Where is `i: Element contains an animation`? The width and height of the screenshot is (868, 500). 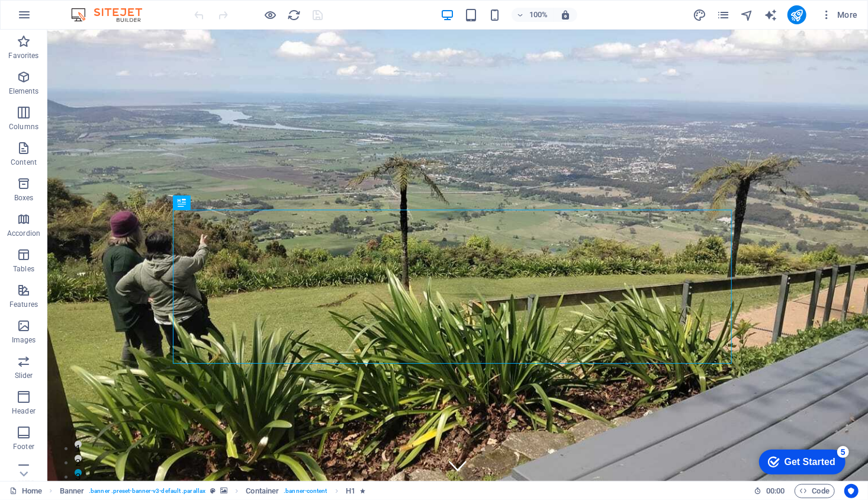
i: Element contains an animation is located at coordinates (363, 490).